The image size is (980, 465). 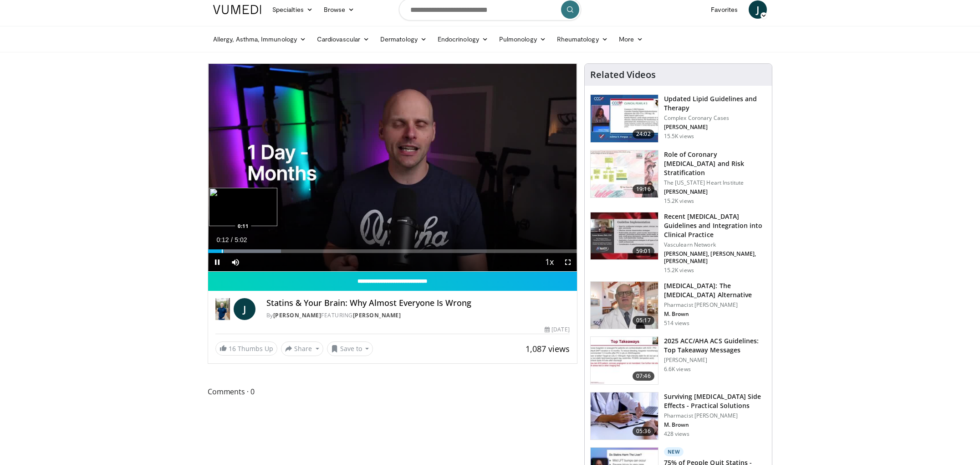 I want to click on span: Comments 0, so click(x=392, y=391).